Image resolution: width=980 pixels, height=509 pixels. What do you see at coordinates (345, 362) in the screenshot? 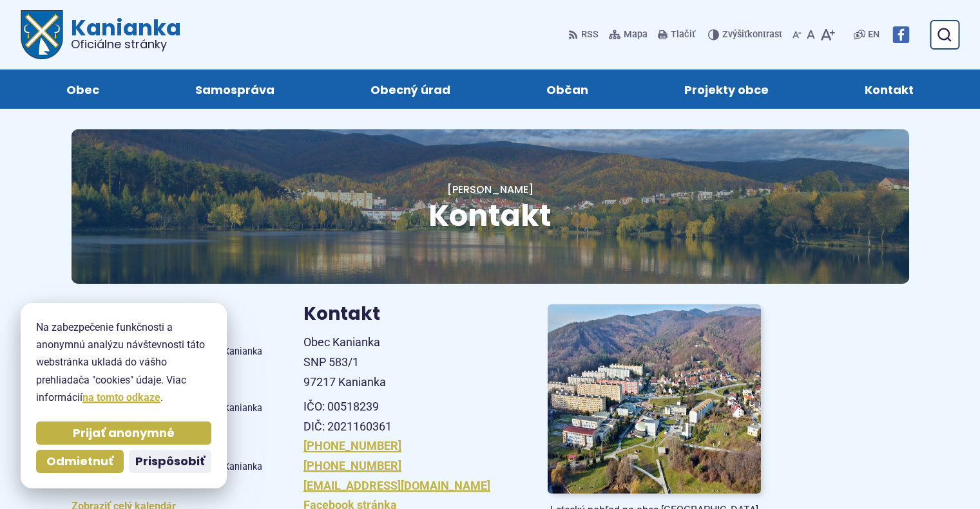
I see `span: Obec Kanianka SNP 583/1 97217 Kanianka` at bounding box center [345, 362].